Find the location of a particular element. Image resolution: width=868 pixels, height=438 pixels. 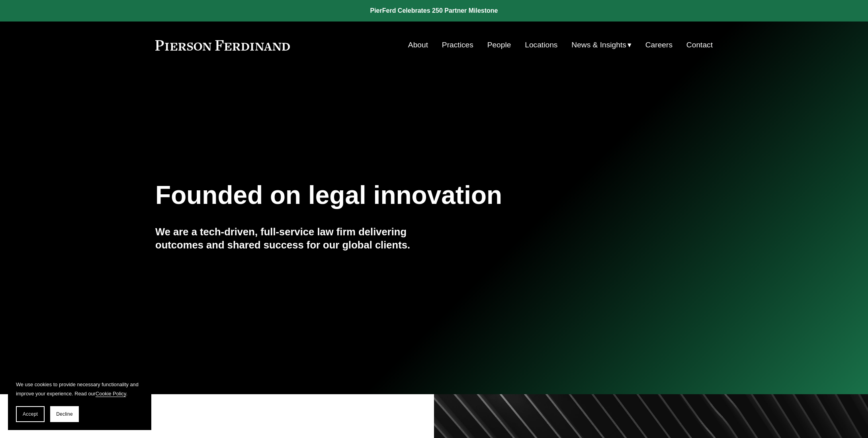

h1: Founded on legal innovation is located at coordinates (387, 195).